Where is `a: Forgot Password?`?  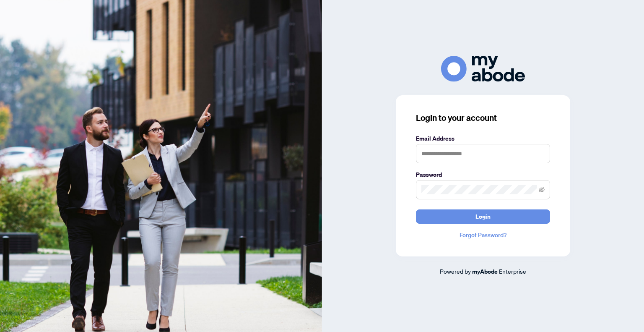 a: Forgot Password? is located at coordinates (483, 235).